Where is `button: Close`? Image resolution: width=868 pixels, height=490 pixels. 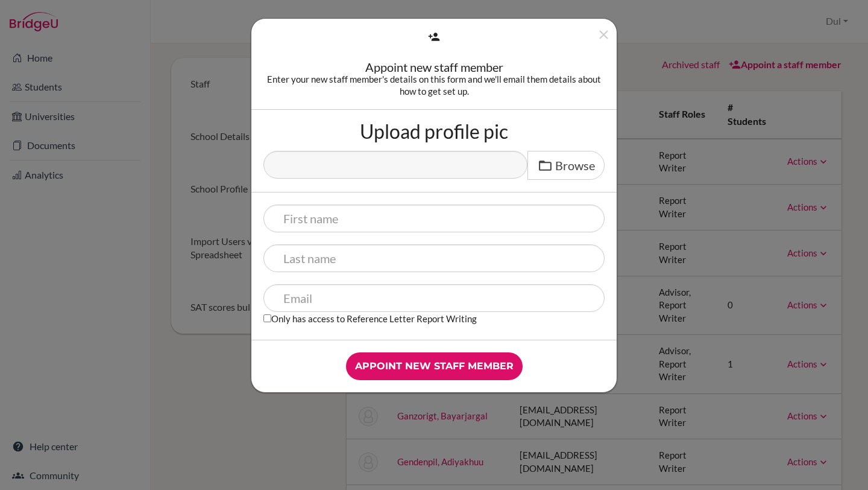 button: Close is located at coordinates (603, 37).